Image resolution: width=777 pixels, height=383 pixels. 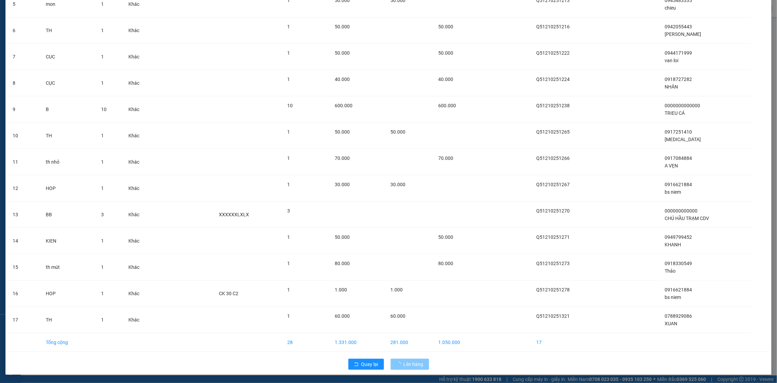 I want to click on td: 15, so click(x=24, y=267).